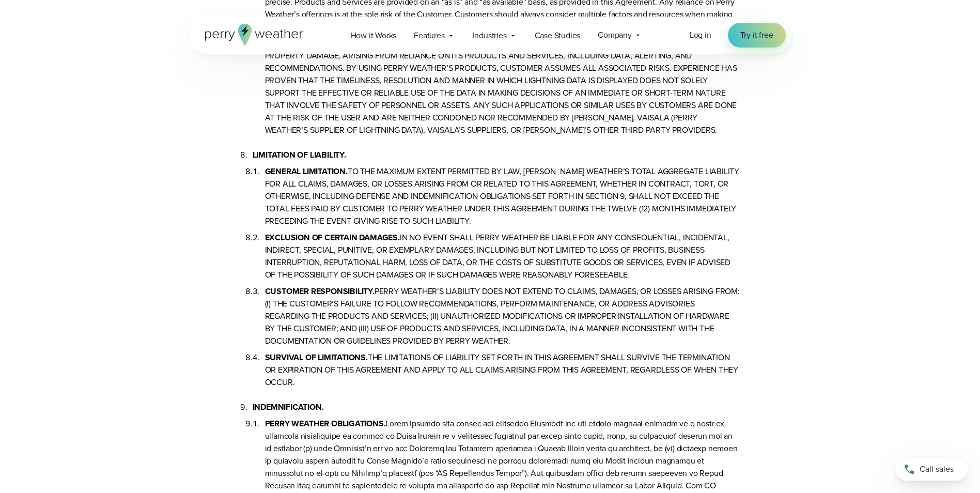 The height and width of the screenshot is (493, 980). I want to click on b: PERRY WEATHER OBLIGATIONS., so click(325, 423).